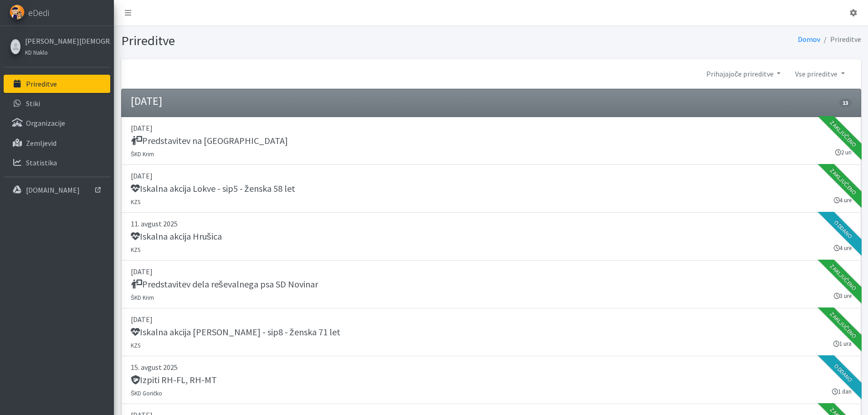  Describe the element at coordinates (57, 104) in the screenshot. I see `a: Stiki` at that location.